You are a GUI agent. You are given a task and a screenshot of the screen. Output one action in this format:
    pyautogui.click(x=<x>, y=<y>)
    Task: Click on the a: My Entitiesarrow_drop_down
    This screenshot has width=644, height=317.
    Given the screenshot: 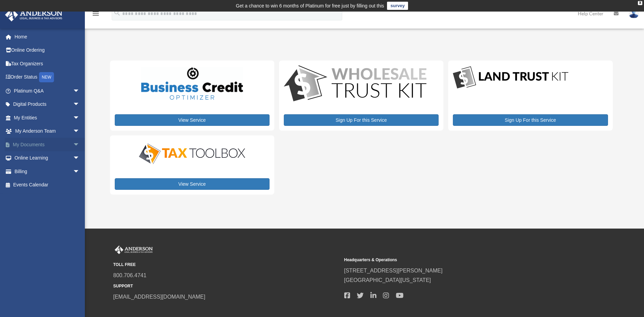 What is the action you would take?
    pyautogui.click(x=47, y=118)
    